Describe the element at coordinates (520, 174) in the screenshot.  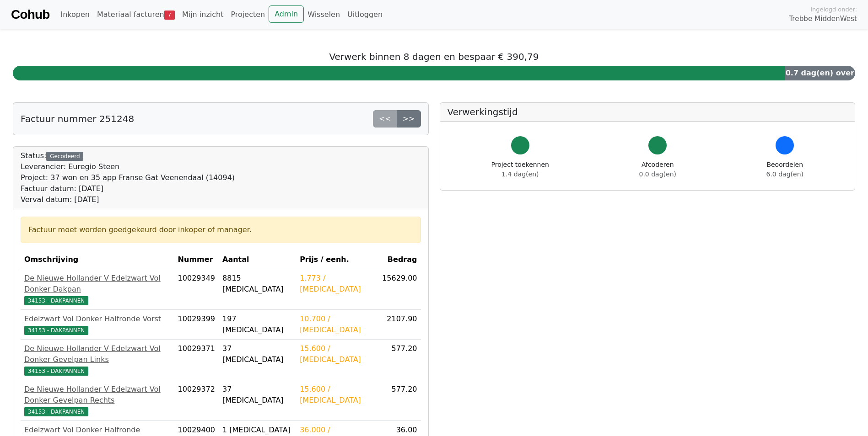
I see `span: 1.4 dag(en)` at that location.